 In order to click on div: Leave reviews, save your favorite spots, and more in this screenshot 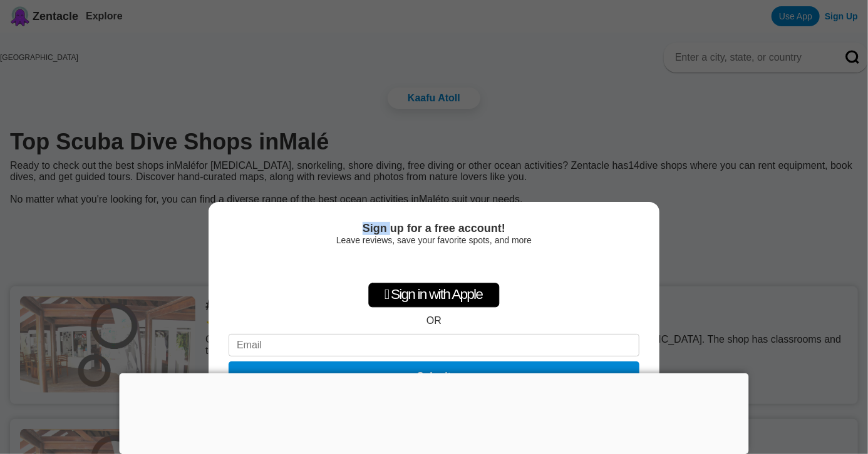, I will do `click(434, 240)`.